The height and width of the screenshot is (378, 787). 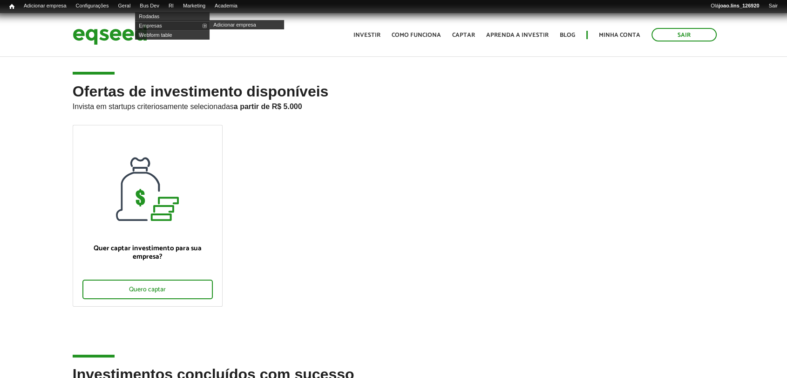 I want to click on a: Captar, so click(x=463, y=35).